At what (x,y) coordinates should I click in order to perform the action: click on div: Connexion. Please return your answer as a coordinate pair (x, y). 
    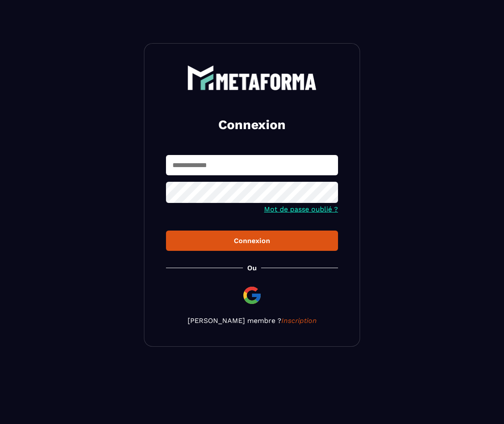
    Looking at the image, I should click on (252, 241).